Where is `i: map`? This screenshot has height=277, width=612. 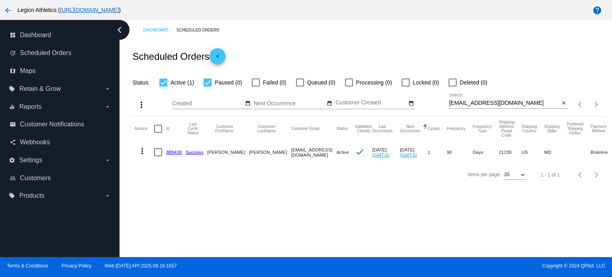 i: map is located at coordinates (13, 71).